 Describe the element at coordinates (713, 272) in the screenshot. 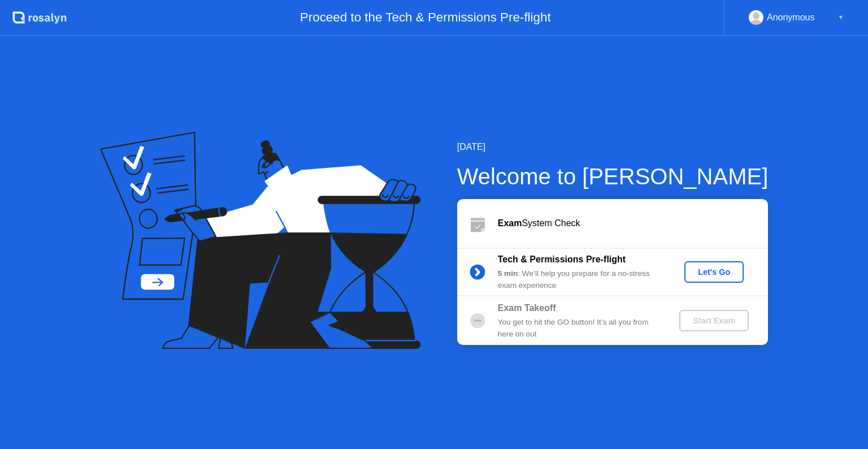

I see `div: Let's Go` at that location.